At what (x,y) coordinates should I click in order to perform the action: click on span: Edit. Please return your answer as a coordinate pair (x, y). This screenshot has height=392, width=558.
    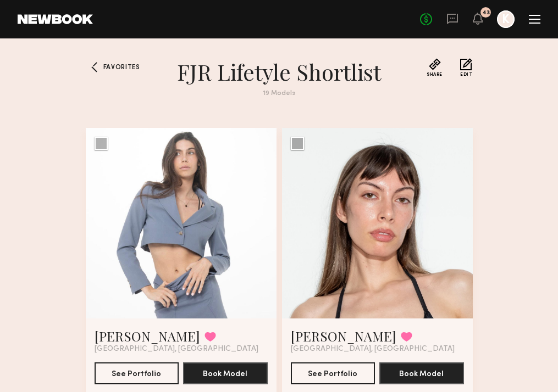
    Looking at the image, I should click on (466, 75).